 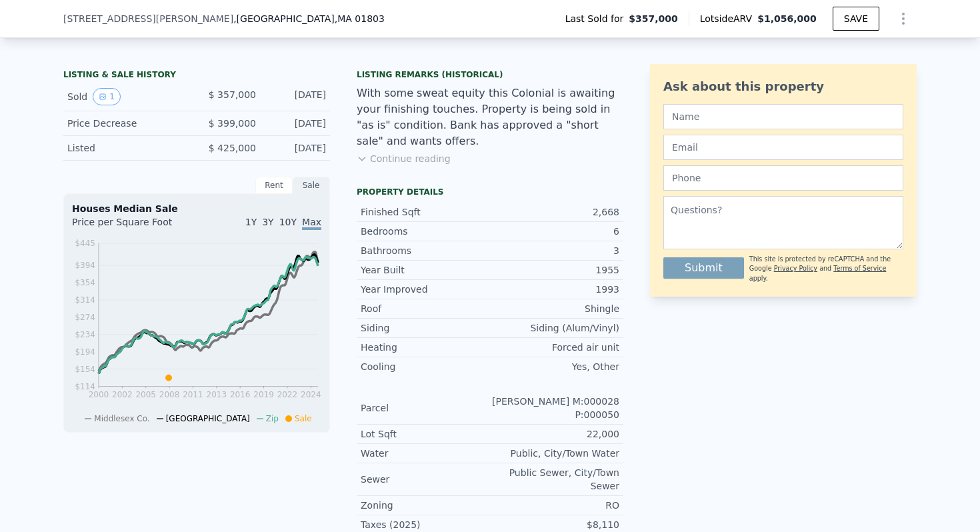 What do you see at coordinates (425, 453) in the screenshot?
I see `div: Water` at bounding box center [425, 453].